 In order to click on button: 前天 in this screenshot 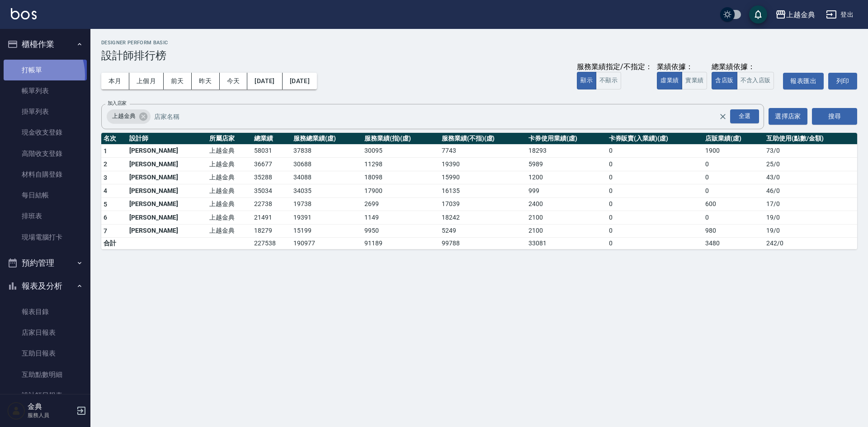, I will do `click(178, 81)`.